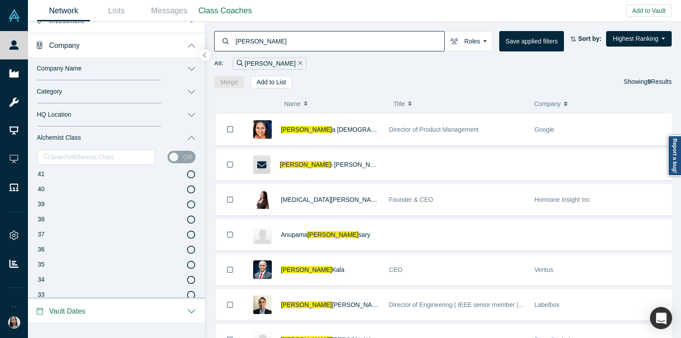  I want to click on button: Remove Filter, so click(299, 63).